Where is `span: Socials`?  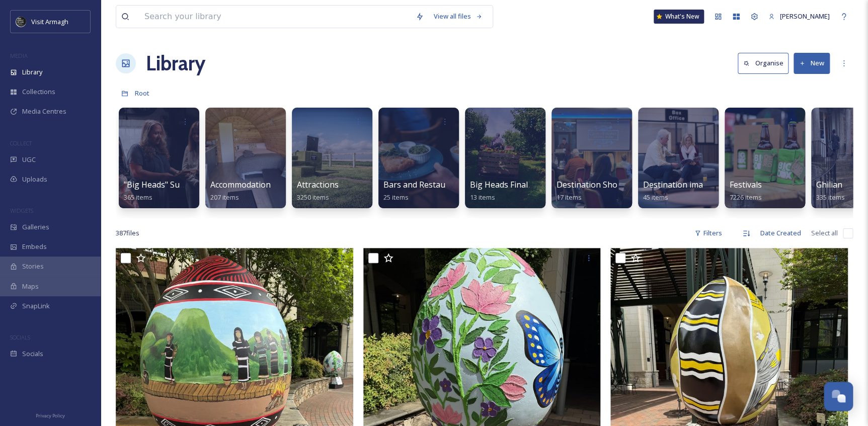
span: Socials is located at coordinates (32, 353).